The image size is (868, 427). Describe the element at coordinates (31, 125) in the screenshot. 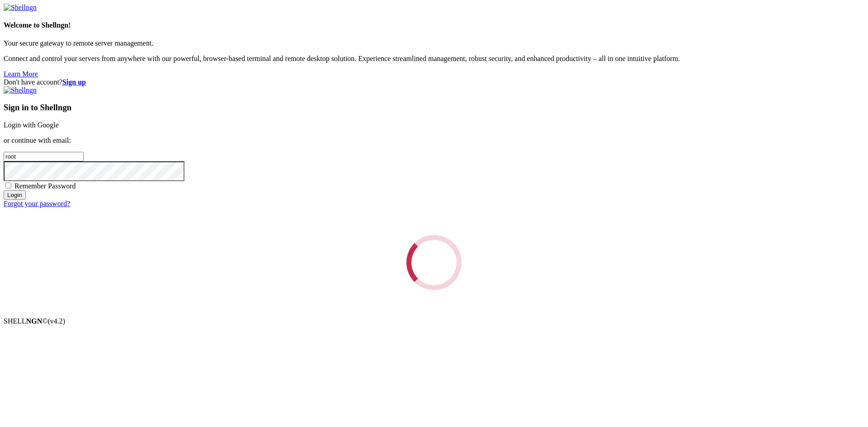

I see `a: Login with Google` at that location.